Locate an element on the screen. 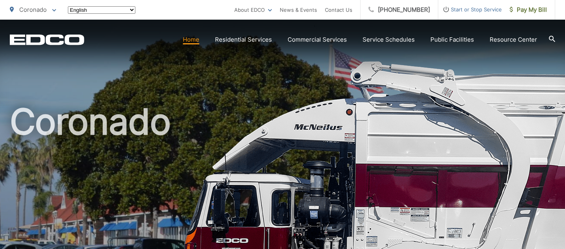  a: Public Facilities is located at coordinates (452, 40).